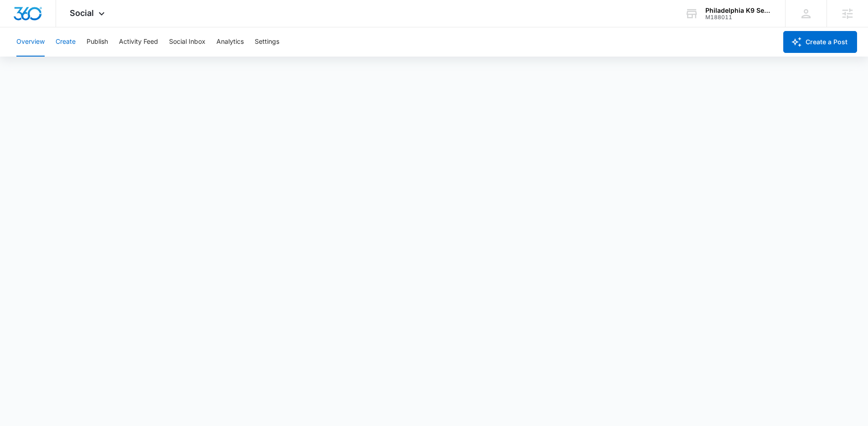 The width and height of the screenshot is (868, 426). Describe the element at coordinates (65, 42) in the screenshot. I see `button: Create` at that location.